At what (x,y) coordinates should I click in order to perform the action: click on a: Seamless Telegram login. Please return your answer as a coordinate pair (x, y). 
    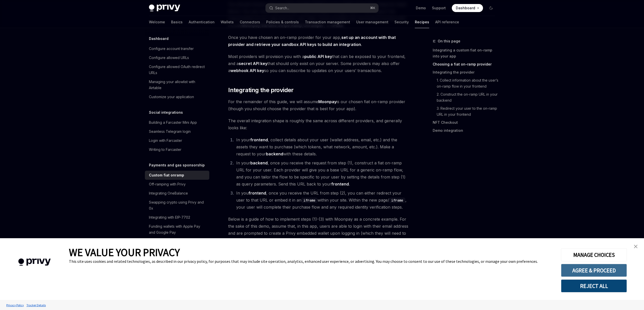
    Looking at the image, I should click on (177, 131).